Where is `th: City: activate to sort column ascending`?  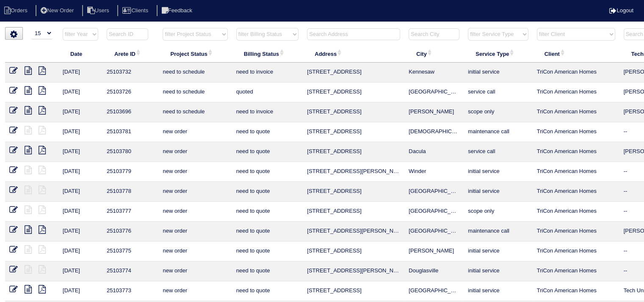
th: City: activate to sort column ascending is located at coordinates (434, 54).